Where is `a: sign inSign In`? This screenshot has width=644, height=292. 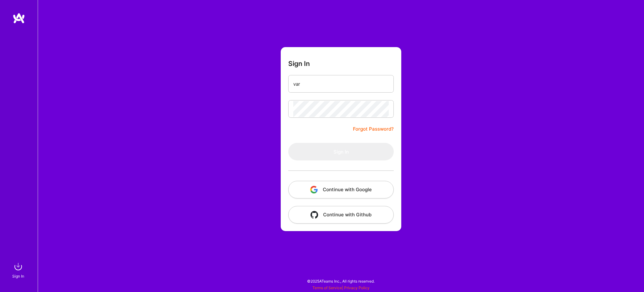 a: sign inSign In is located at coordinates (19, 270).